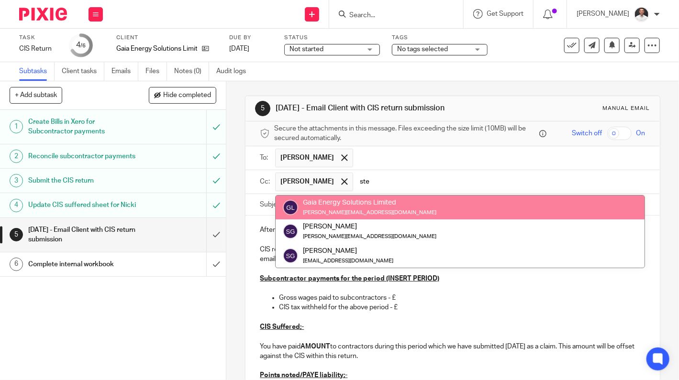 The image size is (679, 380). What do you see at coordinates (234, 71) in the screenshot?
I see `a: Audit logs` at bounding box center [234, 71].